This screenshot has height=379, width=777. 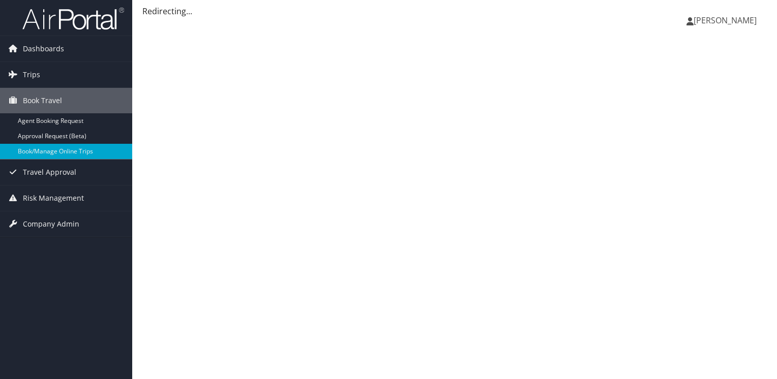 I want to click on span: Trips, so click(x=32, y=75).